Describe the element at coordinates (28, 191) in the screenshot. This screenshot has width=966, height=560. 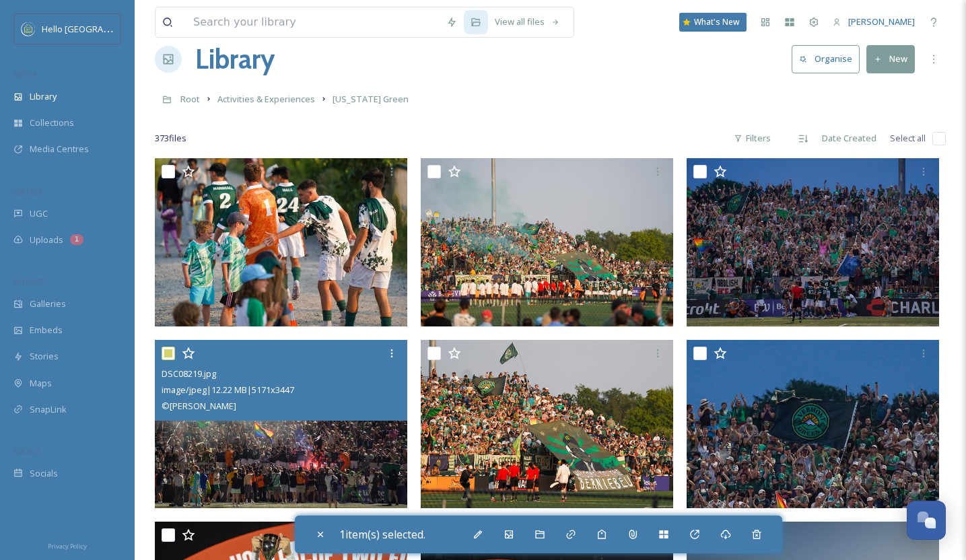
I see `span: COLLECT` at that location.